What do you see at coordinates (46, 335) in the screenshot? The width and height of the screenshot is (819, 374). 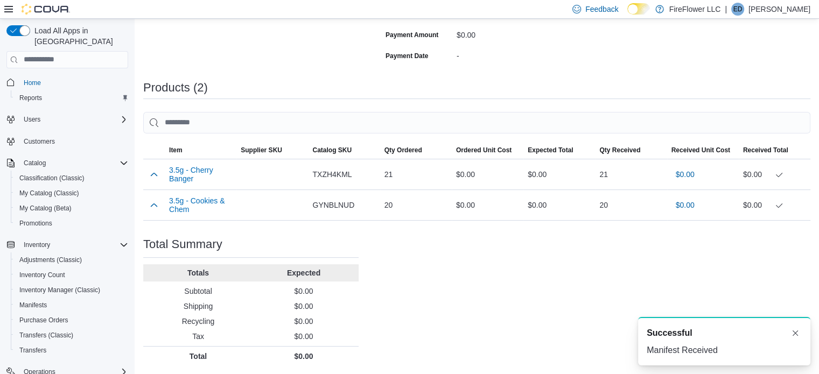 I see `span: Transfers (Classic)` at bounding box center [46, 335].